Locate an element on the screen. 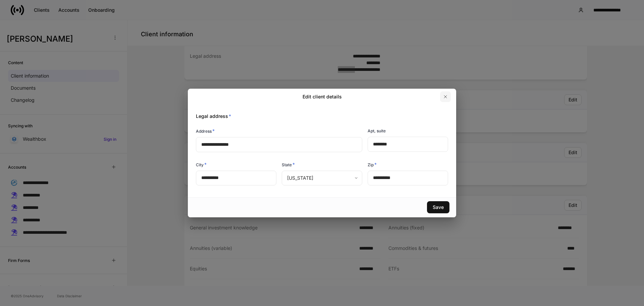  h6: City is located at coordinates (201, 165).